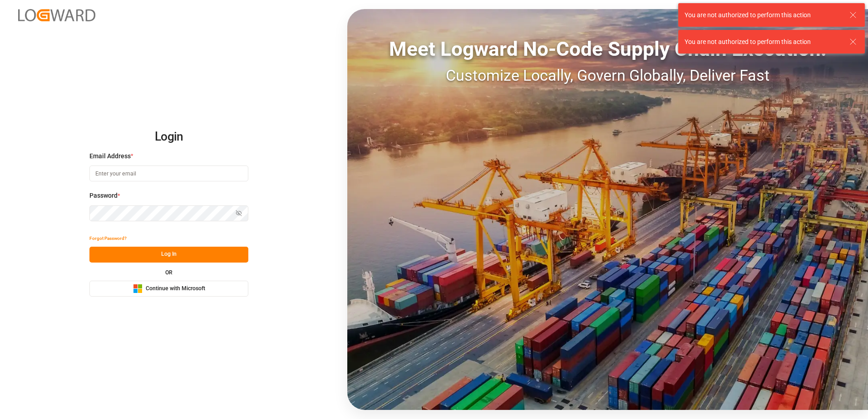 This screenshot has width=868, height=419. I want to click on button: Continue with Microsoft, so click(169, 288).